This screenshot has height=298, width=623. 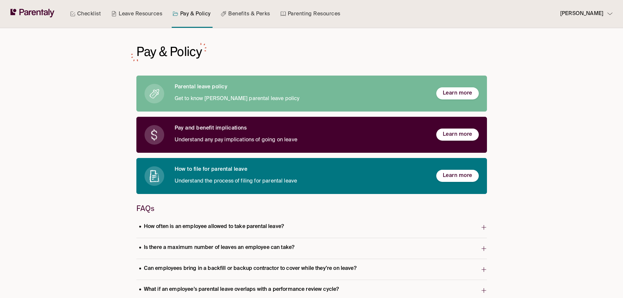 I want to click on h3: FAQs, so click(x=312, y=208).